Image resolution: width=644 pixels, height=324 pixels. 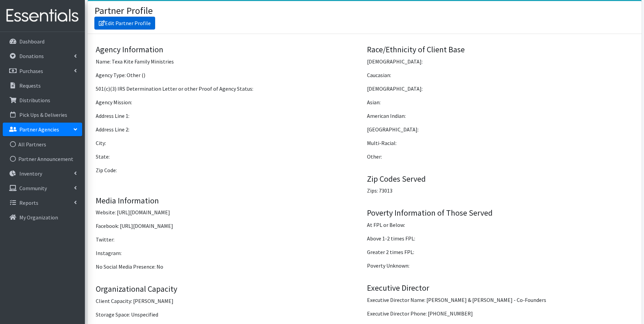 I want to click on p: At FPL or Below:, so click(x=500, y=225).